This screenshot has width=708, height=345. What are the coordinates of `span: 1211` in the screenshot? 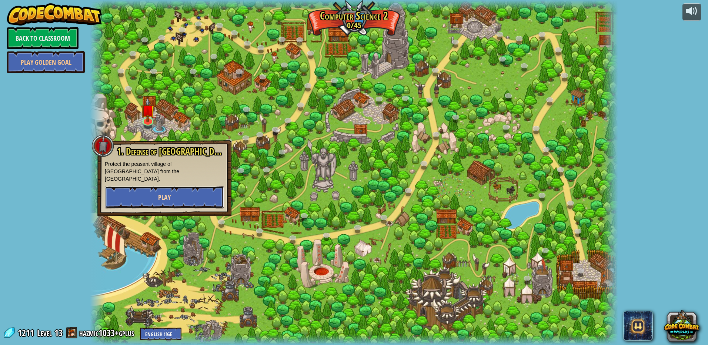 It's located at (27, 333).